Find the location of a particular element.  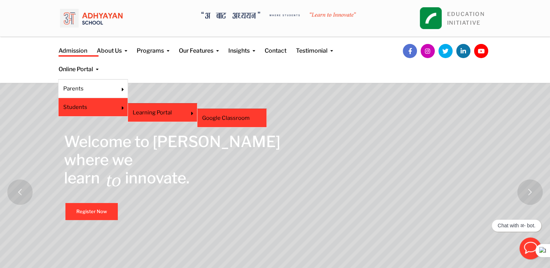

img: logo is located at coordinates (91, 18).